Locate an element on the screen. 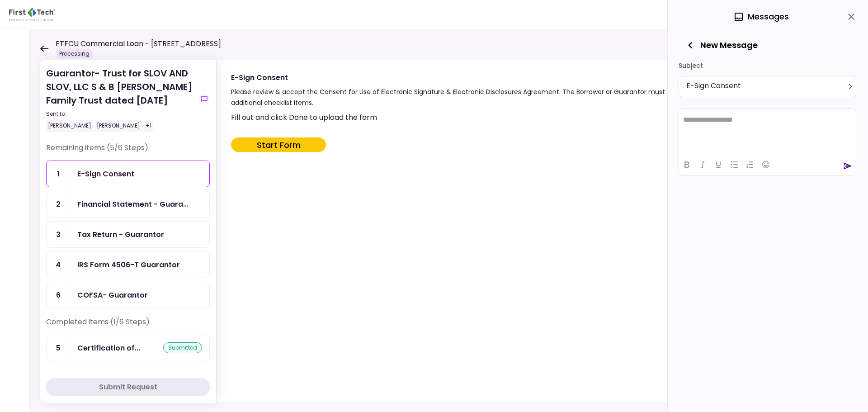 The image size is (868, 412). div: +1 is located at coordinates (148, 126).